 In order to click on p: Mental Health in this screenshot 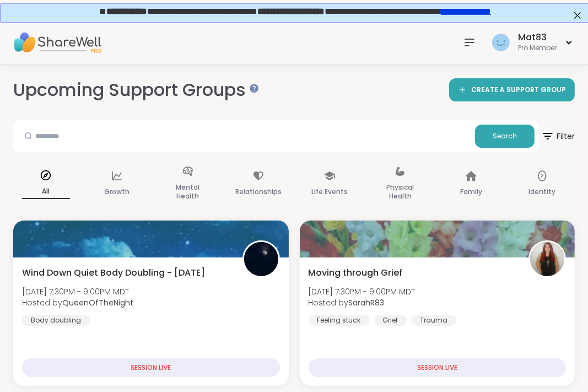, I will do `click(188, 192)`.